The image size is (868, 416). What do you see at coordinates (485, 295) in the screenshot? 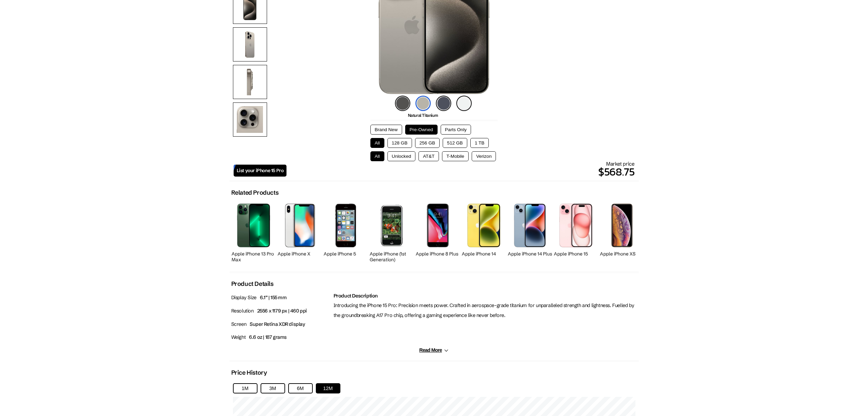
I see `h2: Product Description` at bounding box center [485, 295].